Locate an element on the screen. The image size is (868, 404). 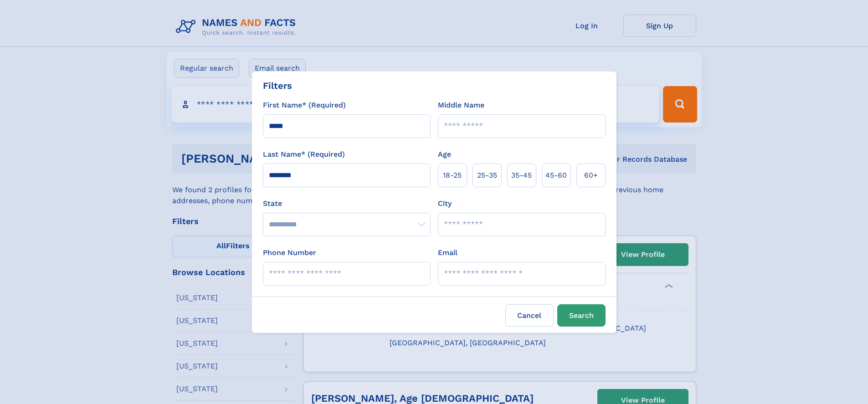
span: 18‑25 is located at coordinates (452, 176).